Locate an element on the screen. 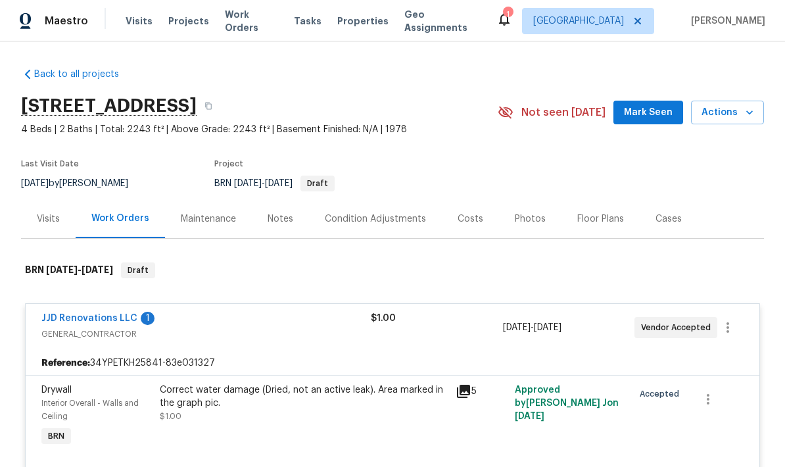 This screenshot has width=785, height=467. a: Back to all projects is located at coordinates (84, 74).